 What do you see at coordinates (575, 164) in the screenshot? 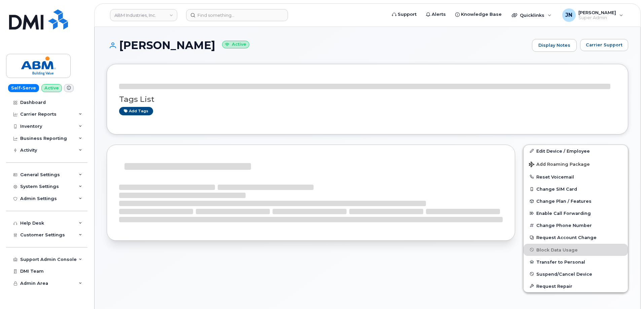
I see `button: Add Roaming Package` at bounding box center [575, 164].